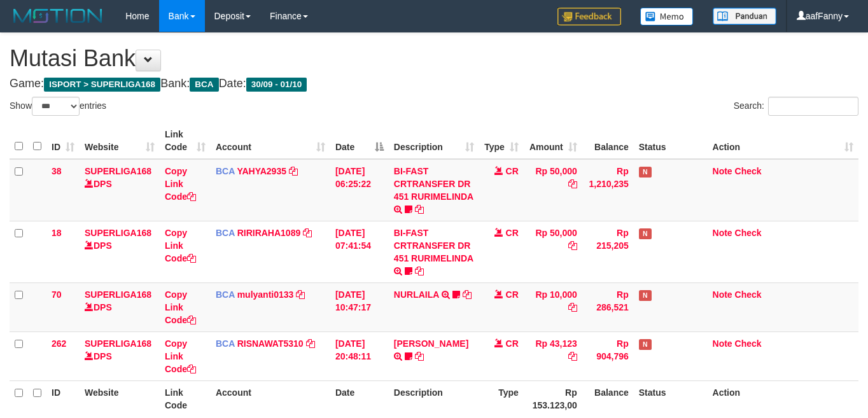 The width and height of the screenshot is (868, 418). Describe the element at coordinates (185, 141) in the screenshot. I see `th: Link Code: activate to sort column ascending` at that location.